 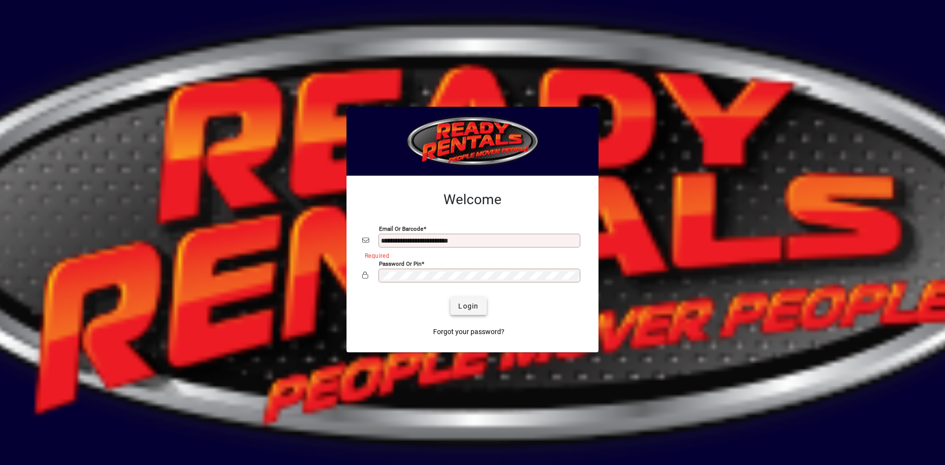 What do you see at coordinates (400, 264) in the screenshot?
I see `mat-label: Password or Pin` at bounding box center [400, 264].